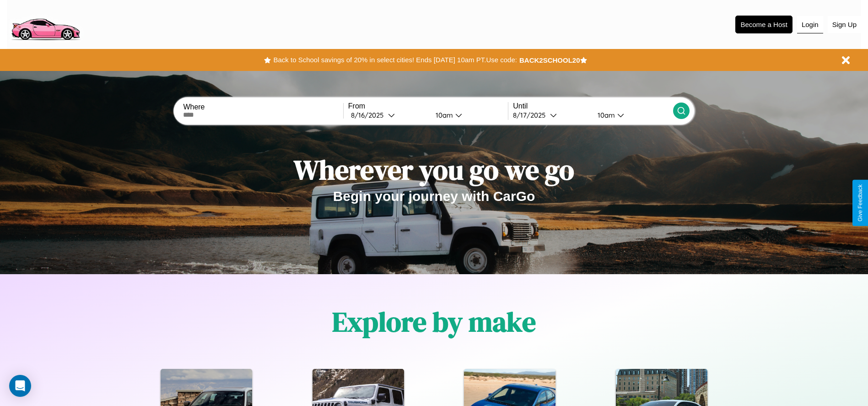 The image size is (868, 406). What do you see at coordinates (810, 25) in the screenshot?
I see `button: Login` at bounding box center [810, 25].